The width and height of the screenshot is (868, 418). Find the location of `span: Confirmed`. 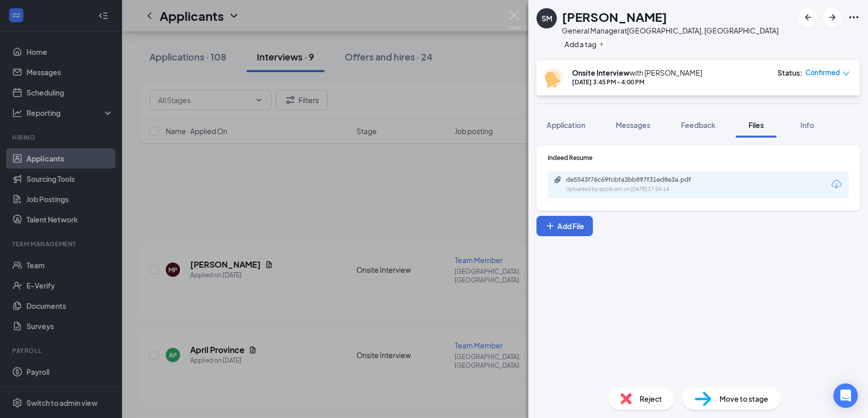

span: Confirmed is located at coordinates (823, 73).